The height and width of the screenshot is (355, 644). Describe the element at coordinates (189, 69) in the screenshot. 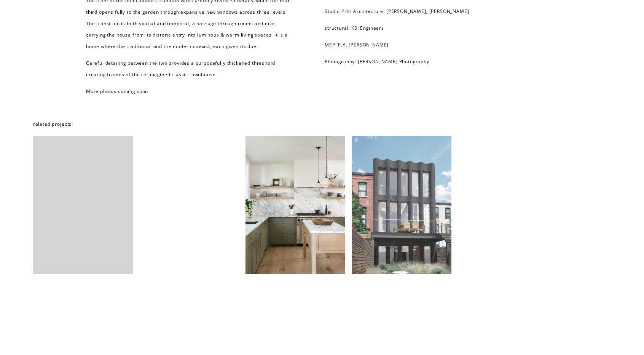

I see `p: Careful detailing between the two provides a purposefully thickened threshold creating frames of ...` at that location.